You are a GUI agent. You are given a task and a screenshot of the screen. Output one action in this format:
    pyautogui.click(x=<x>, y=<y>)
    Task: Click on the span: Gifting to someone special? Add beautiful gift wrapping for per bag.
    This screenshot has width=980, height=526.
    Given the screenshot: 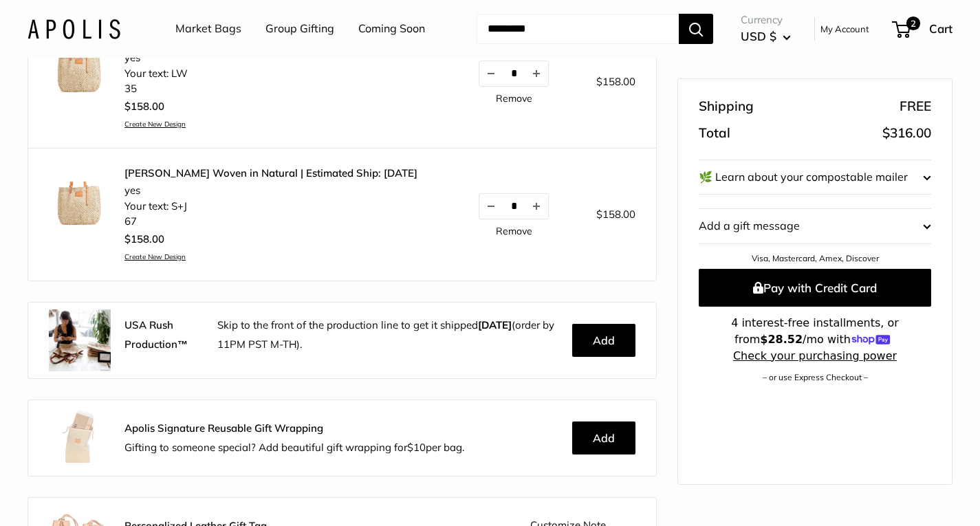 What is the action you would take?
    pyautogui.click(x=295, y=447)
    